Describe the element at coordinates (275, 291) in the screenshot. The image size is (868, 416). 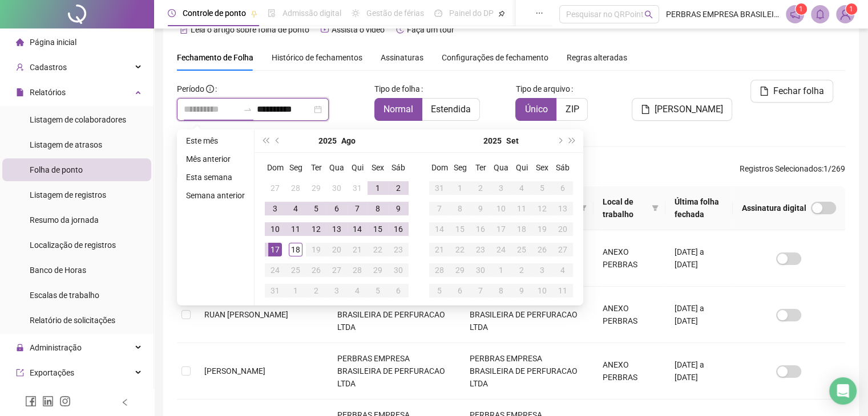
I see `td: 2025-08-31` at that location.